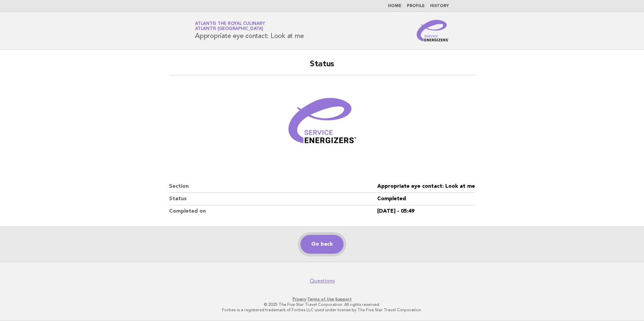 Image resolution: width=644 pixels, height=321 pixels. I want to click on a: Questions, so click(322, 281).